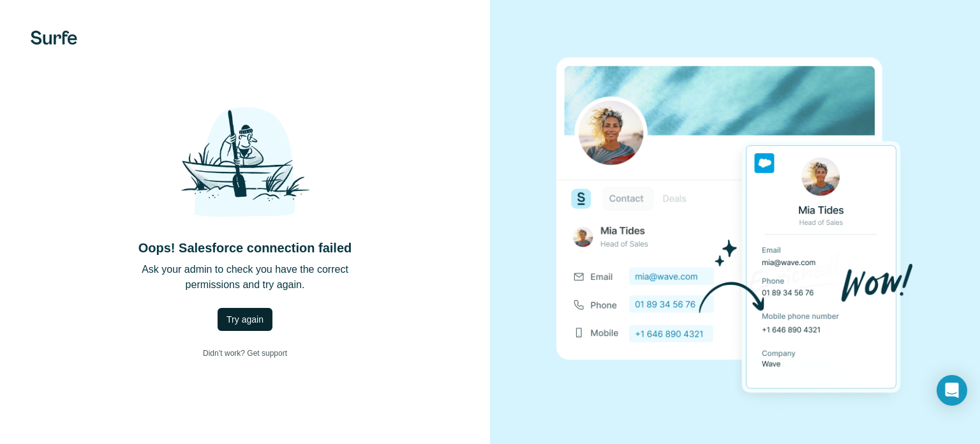  What do you see at coordinates (245, 248) in the screenshot?
I see `h4: Oops! Salesforce connection failed` at bounding box center [245, 248].